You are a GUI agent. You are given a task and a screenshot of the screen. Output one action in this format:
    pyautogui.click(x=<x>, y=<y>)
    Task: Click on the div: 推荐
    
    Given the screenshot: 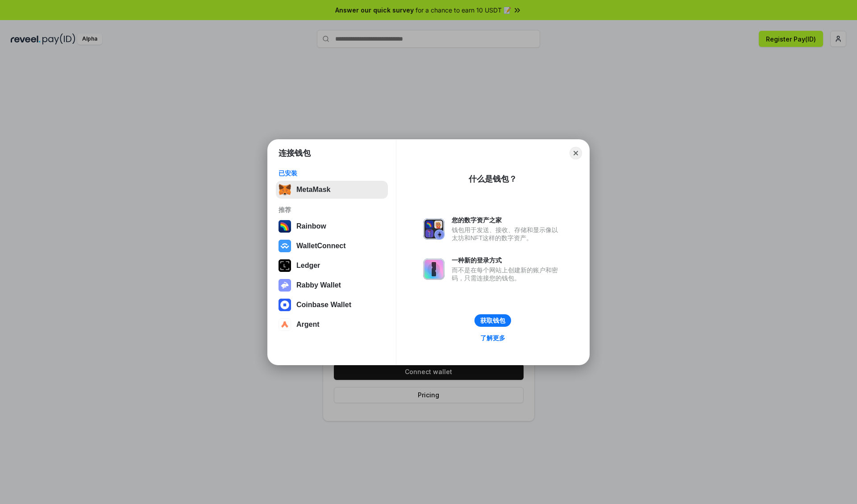 What is the action you would take?
    pyautogui.click(x=332, y=210)
    